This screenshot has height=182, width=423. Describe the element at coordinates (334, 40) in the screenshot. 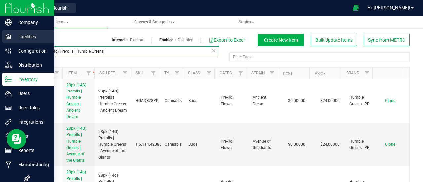

I see `button: Bulk Update Items` at that location.